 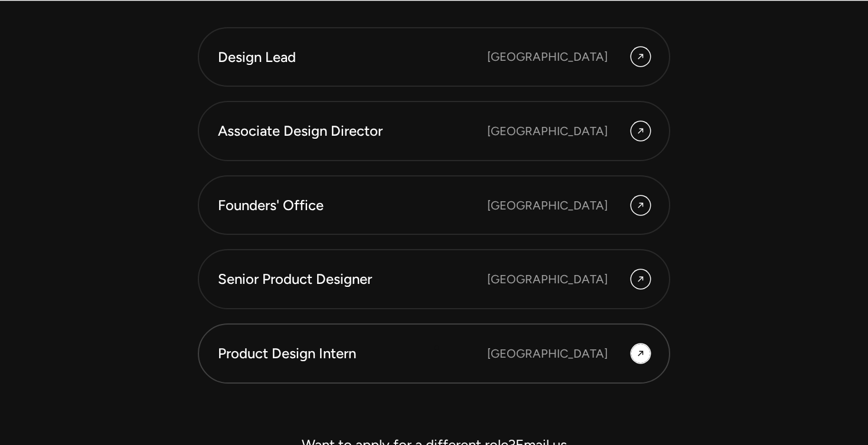 I want to click on div: Senior Product Designer, so click(x=352, y=279).